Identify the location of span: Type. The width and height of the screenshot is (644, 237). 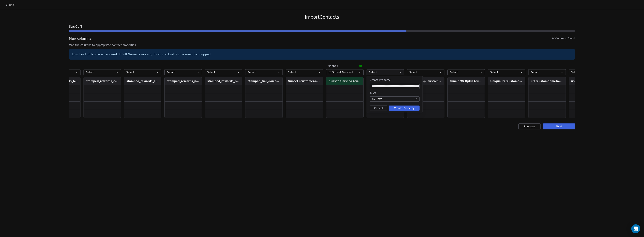
(373, 93).